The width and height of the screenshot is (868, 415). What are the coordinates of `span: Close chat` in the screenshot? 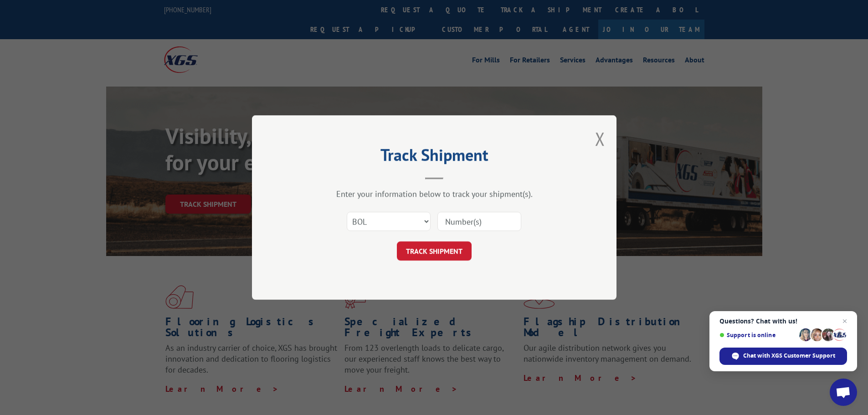 It's located at (845, 321).